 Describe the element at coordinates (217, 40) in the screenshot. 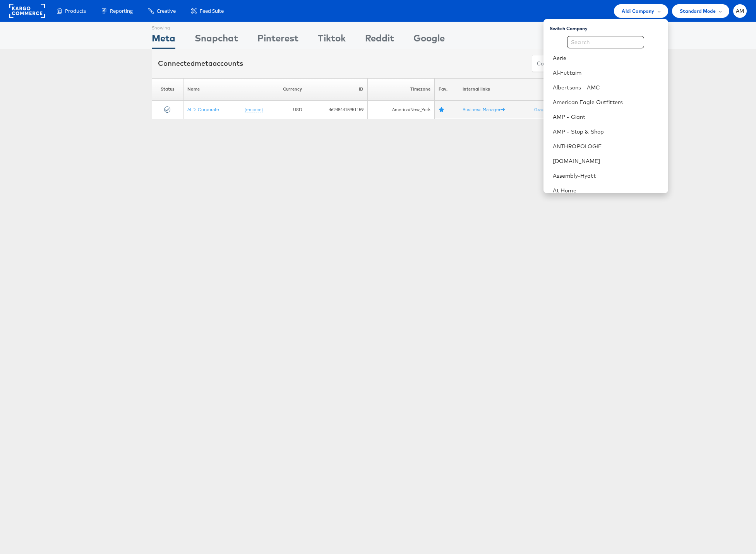

I see `div: Snapchat` at that location.